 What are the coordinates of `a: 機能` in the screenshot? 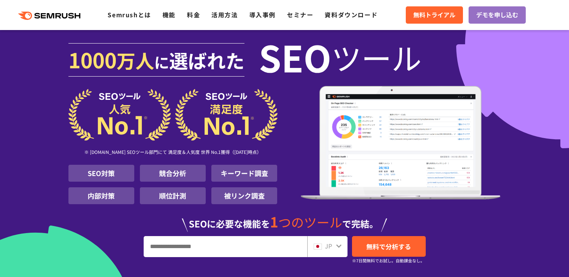 It's located at (169, 15).